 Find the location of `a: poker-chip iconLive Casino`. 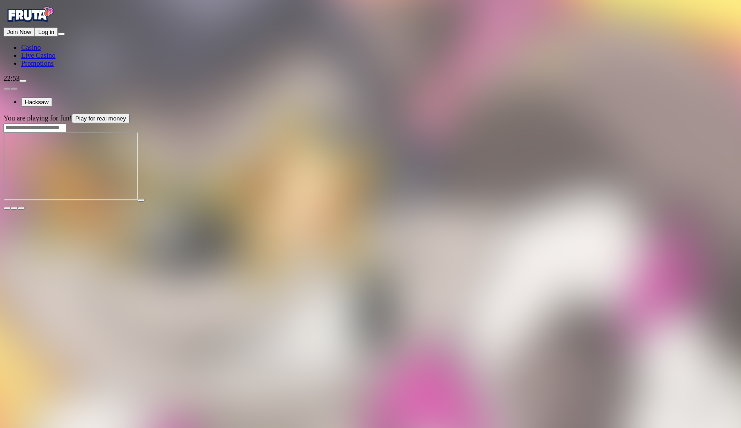

a: poker-chip iconLive Casino is located at coordinates (38, 55).